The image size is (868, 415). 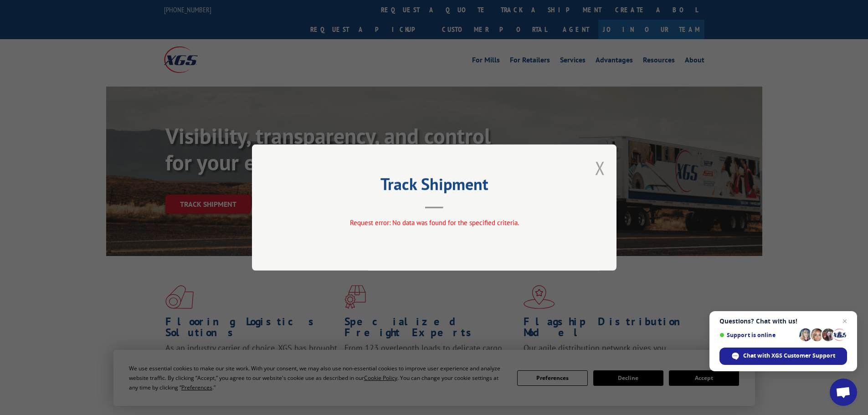 What do you see at coordinates (757, 335) in the screenshot?
I see `span: Support is online` at bounding box center [757, 335].